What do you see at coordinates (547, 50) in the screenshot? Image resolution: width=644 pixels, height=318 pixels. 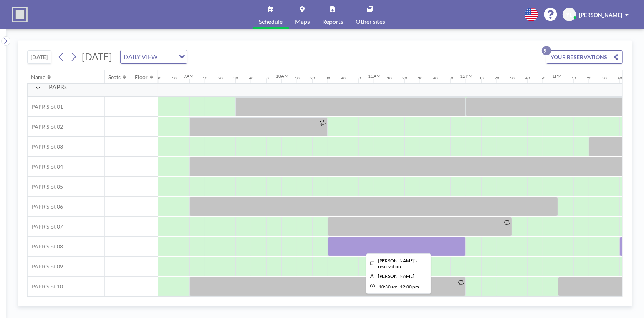 I see `p: 9+` at bounding box center [547, 50].